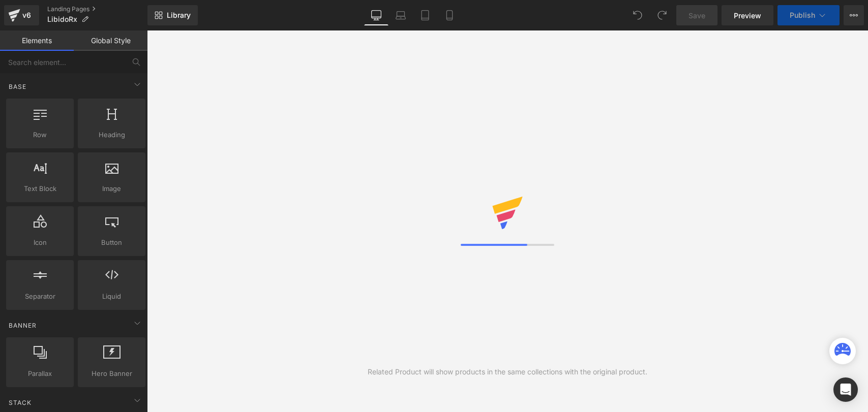  What do you see at coordinates (747, 15) in the screenshot?
I see `a: Preview` at bounding box center [747, 15].